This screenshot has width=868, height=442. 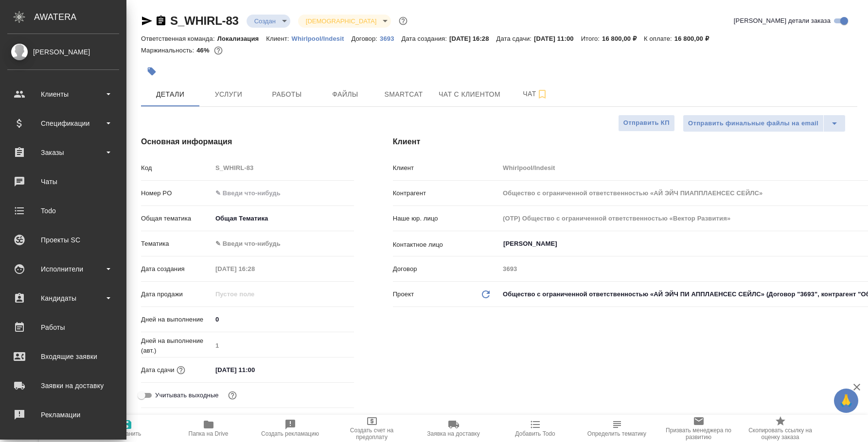 I want to click on a: Работы, so click(x=63, y=328).